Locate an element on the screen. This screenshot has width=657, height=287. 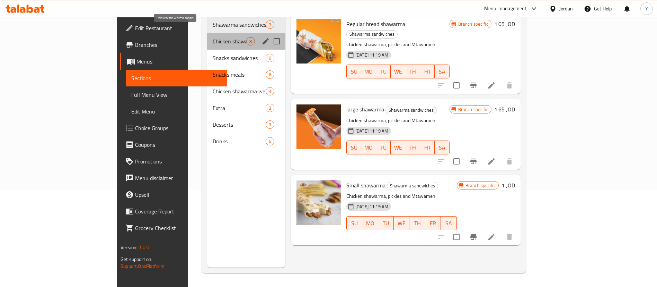
div: Snacks sandwiches is located at coordinates (239, 58).